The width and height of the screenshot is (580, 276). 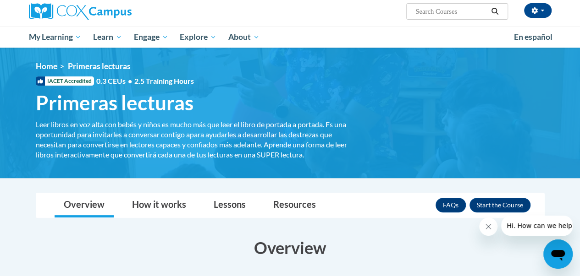 I want to click on a: Overview, so click(x=84, y=205).